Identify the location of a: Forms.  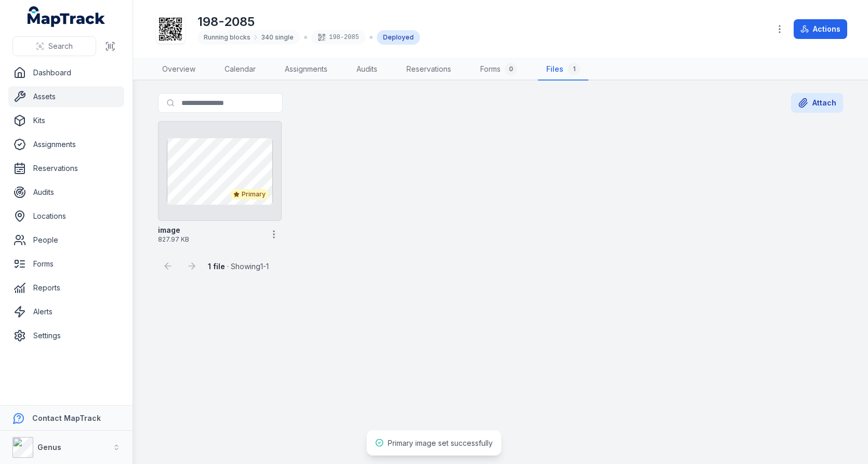
(66, 264).